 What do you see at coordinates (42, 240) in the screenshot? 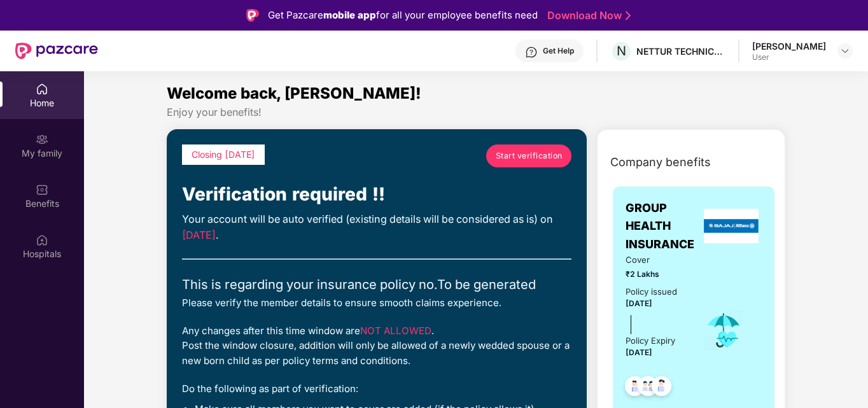
I see `img: svg+xml;base64,PHN2ZyBpZD0iSG9zcGl0YWxzIiB4bWxucz0iaHR0cDovL3d3dy53My5vcmcvMjAwMC9zdmciIHdpZHRoPS...` at bounding box center [42, 240].